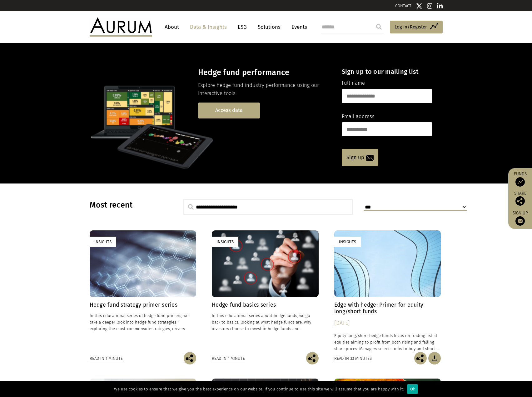 The image size is (532, 397). Describe the element at coordinates (416, 27) in the screenshot. I see `a: Log in/Register` at that location.